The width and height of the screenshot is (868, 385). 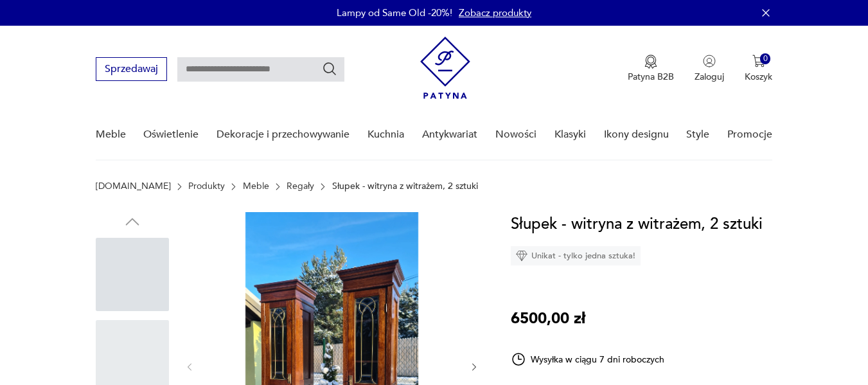 I want to click on button: Szukaj, so click(x=329, y=68).